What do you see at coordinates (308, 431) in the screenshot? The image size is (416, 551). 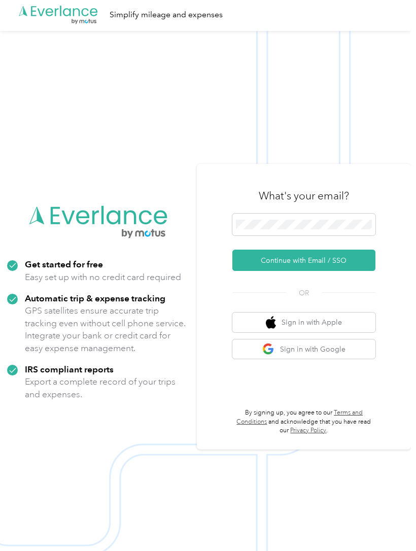 I see `a: Privacy Policy` at bounding box center [308, 431].